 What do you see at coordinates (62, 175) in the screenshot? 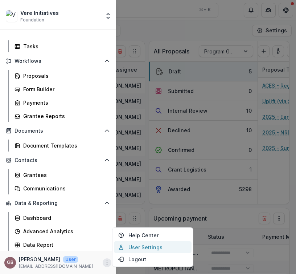
I see `a: Grantees` at bounding box center [62, 175].